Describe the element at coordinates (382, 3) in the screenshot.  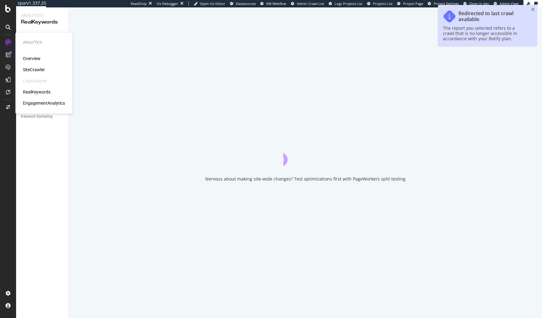
I see `span: Projects List` at that location.